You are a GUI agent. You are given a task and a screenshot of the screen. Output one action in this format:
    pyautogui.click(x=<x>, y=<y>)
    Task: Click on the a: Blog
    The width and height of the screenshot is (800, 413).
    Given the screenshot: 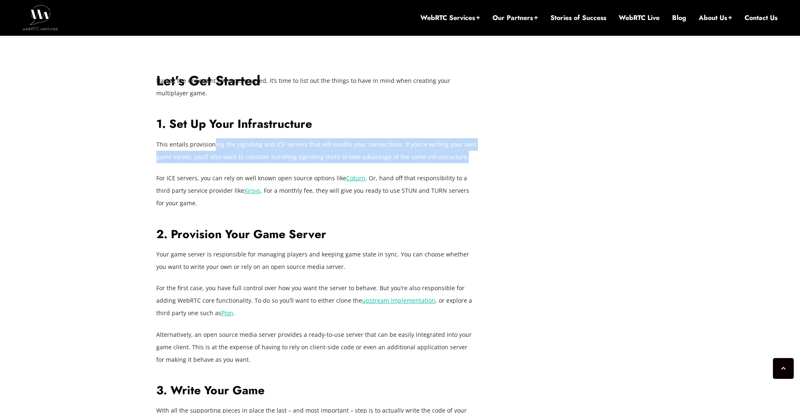 What is the action you would take?
    pyautogui.click(x=679, y=18)
    